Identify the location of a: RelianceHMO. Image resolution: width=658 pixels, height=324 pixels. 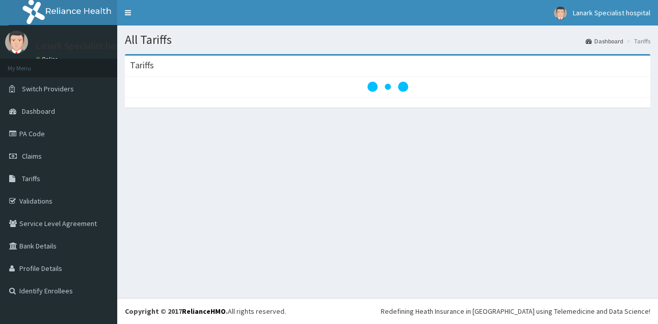
(204, 311).